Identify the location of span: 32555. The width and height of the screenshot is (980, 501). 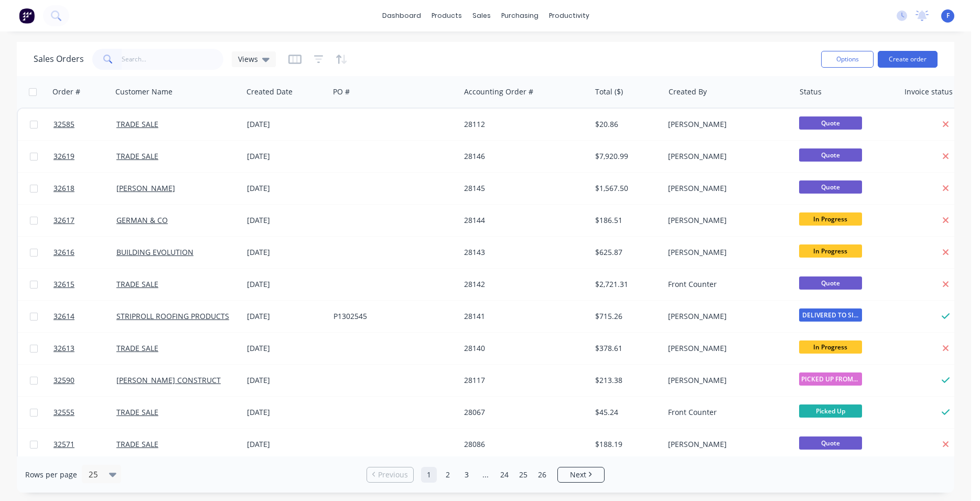
(64, 412).